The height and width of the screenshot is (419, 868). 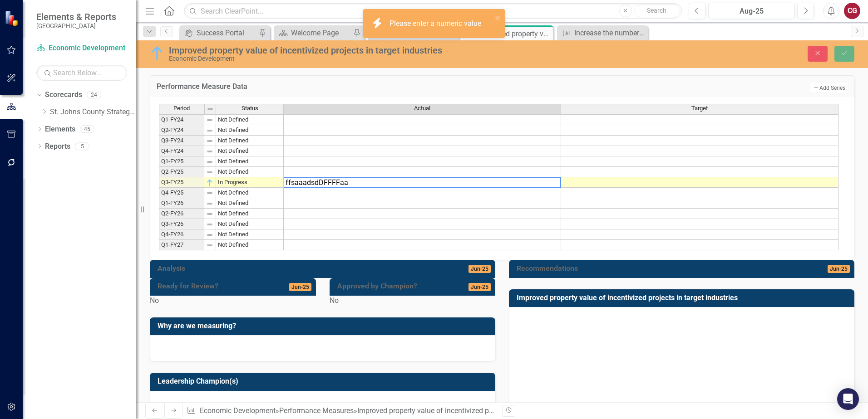 I want to click on div: Welcome Page, so click(x=321, y=32).